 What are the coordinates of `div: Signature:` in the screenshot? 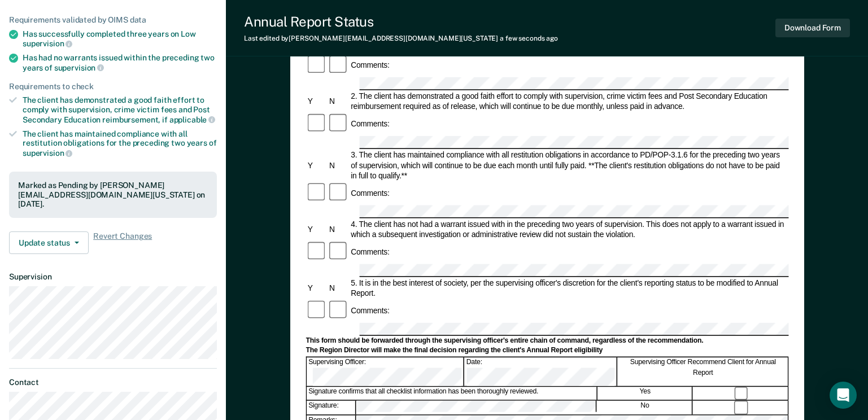 It's located at (331, 408).